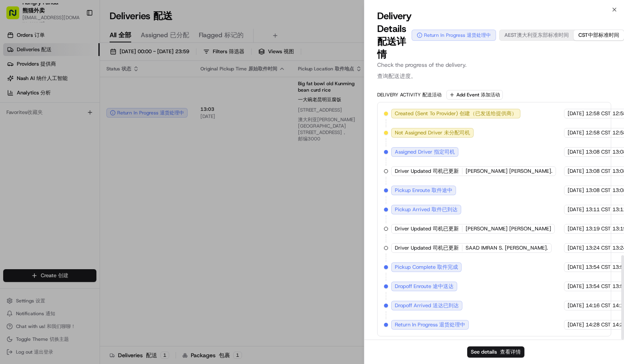 This screenshot has height=364, width=624. What do you see at coordinates (31, 107) in the screenshot?
I see `div: Past conversations` at bounding box center [31, 107].